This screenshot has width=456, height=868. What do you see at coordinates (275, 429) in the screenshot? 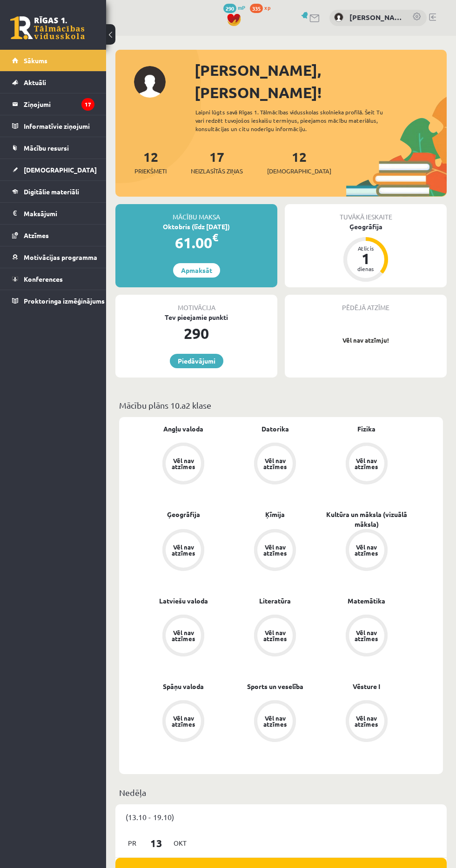
I see `a: Datorika` at bounding box center [275, 429].